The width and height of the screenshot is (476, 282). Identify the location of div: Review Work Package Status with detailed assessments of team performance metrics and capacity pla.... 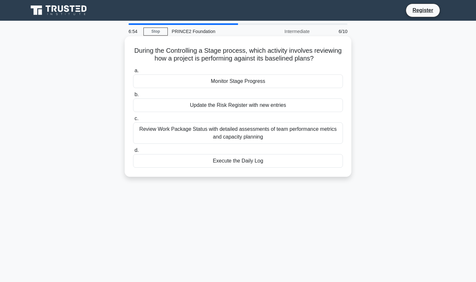
(238, 133).